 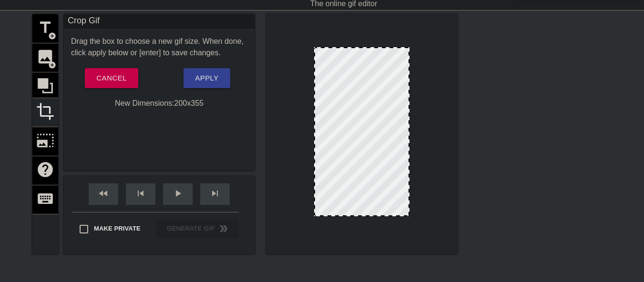 I want to click on button: Cancel, so click(x=111, y=78).